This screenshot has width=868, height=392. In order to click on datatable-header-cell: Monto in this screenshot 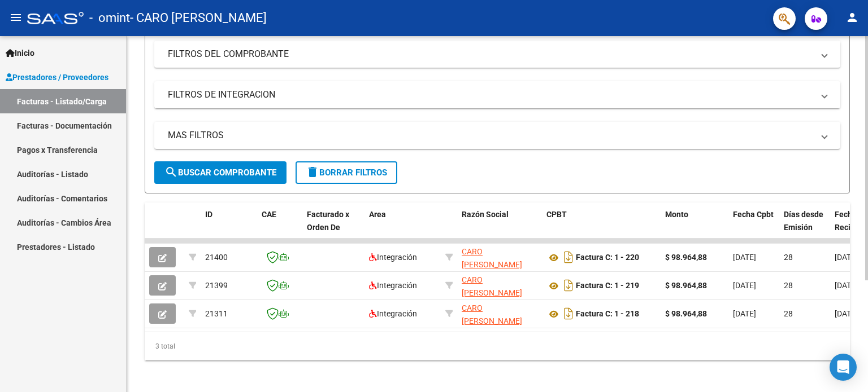, I will do `click(694, 228)`.